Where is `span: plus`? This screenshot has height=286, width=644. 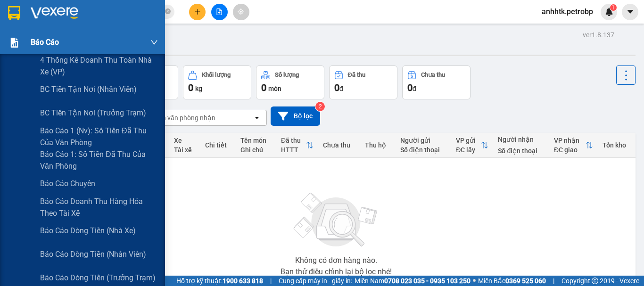 span: plus is located at coordinates (197, 12).